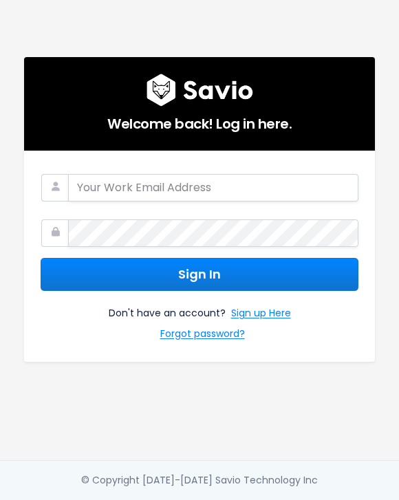 The height and width of the screenshot is (500, 399). I want to click on a: Sign up Here, so click(261, 314).